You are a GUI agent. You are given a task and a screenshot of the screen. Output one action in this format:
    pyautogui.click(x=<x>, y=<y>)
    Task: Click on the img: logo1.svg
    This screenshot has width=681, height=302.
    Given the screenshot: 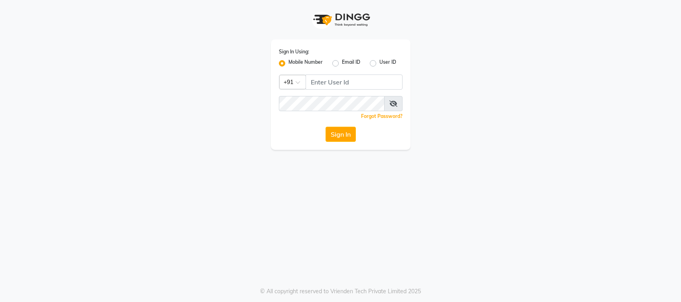 What is the action you would take?
    pyautogui.click(x=341, y=20)
    